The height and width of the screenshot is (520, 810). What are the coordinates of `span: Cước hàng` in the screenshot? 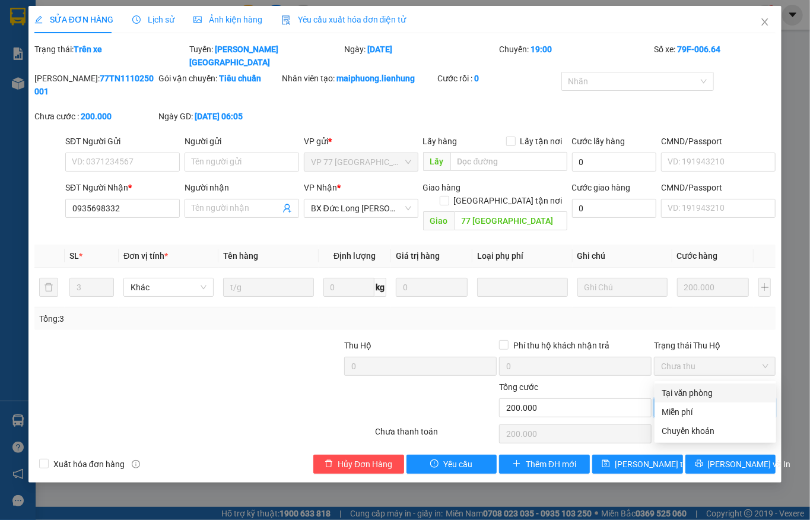 It's located at (697, 256).